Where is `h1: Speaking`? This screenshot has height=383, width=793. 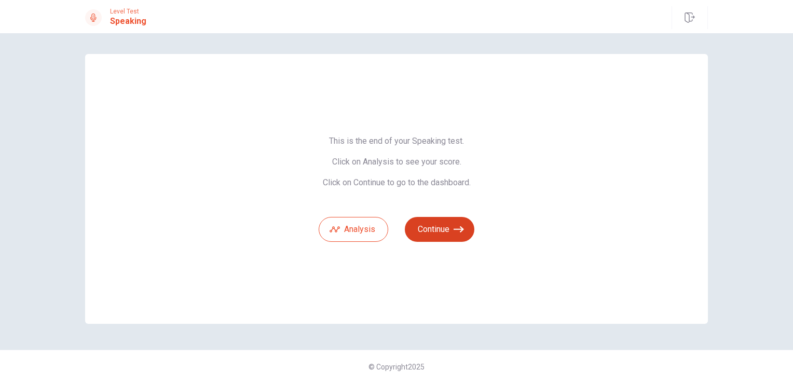 h1: Speaking is located at coordinates (128, 21).